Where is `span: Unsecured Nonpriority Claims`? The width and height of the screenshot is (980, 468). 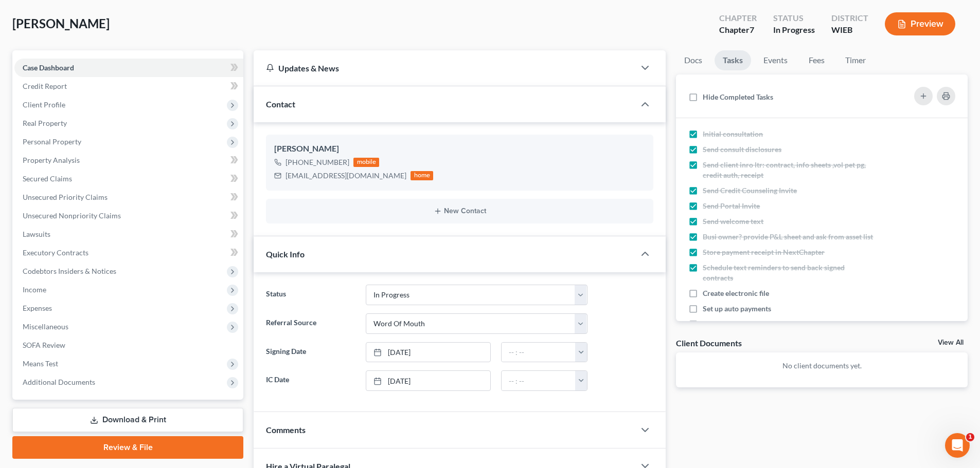 span: Unsecured Nonpriority Claims is located at coordinates (72, 216).